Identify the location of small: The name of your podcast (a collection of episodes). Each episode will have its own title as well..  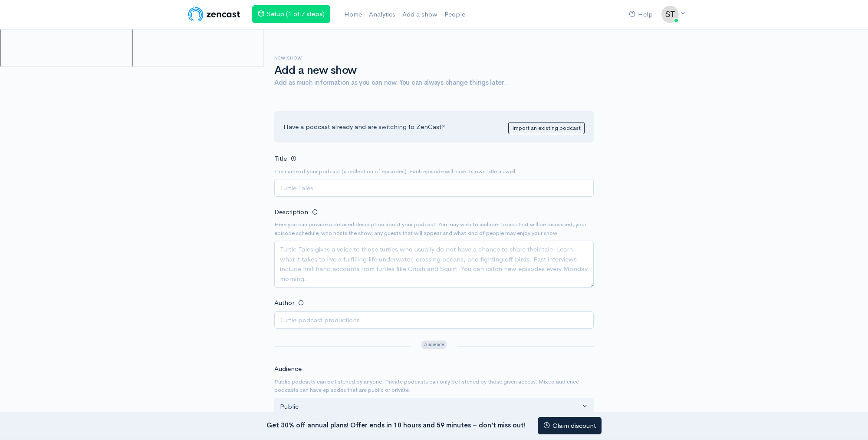
(434, 172).